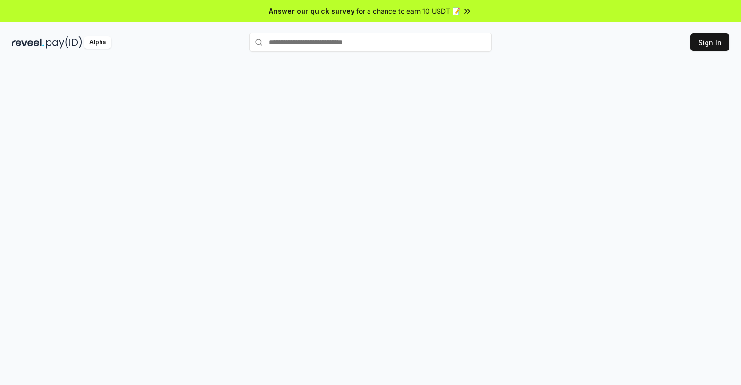 The image size is (741, 385). What do you see at coordinates (64, 42) in the screenshot?
I see `img: pay_id` at bounding box center [64, 42].